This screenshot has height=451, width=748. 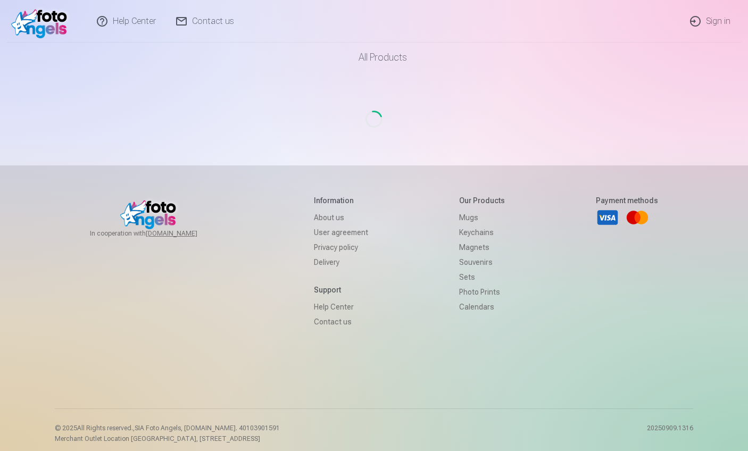 What do you see at coordinates (341, 247) in the screenshot?
I see `a: Privacy policy` at bounding box center [341, 247].